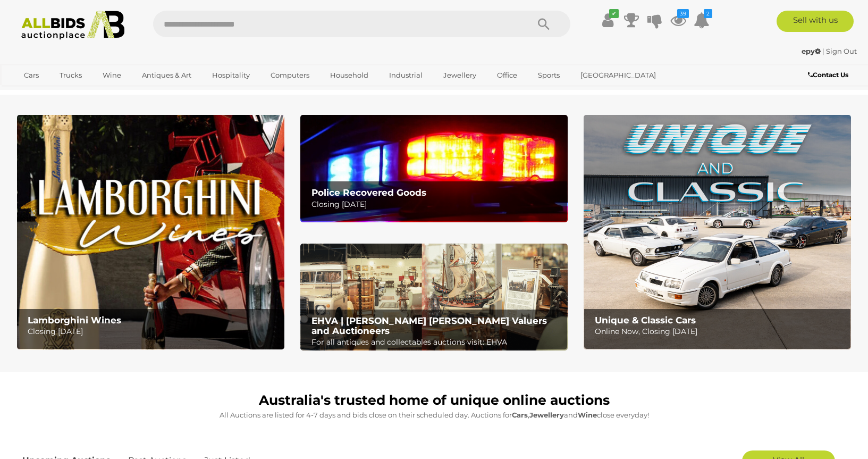 The width and height of the screenshot is (868, 459). I want to click on p: For all antiques and collectables auctions visit: EHVA, so click(436, 341).